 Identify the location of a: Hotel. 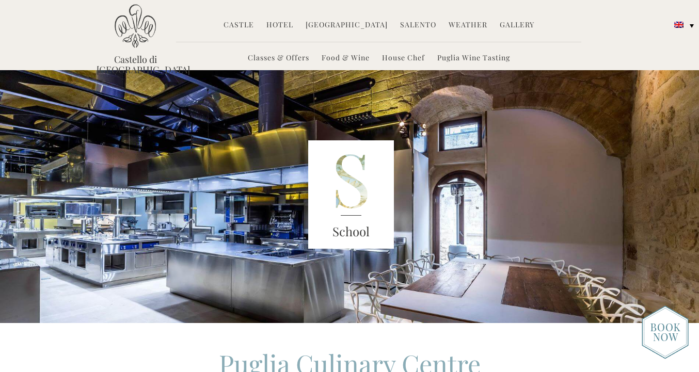
(280, 25).